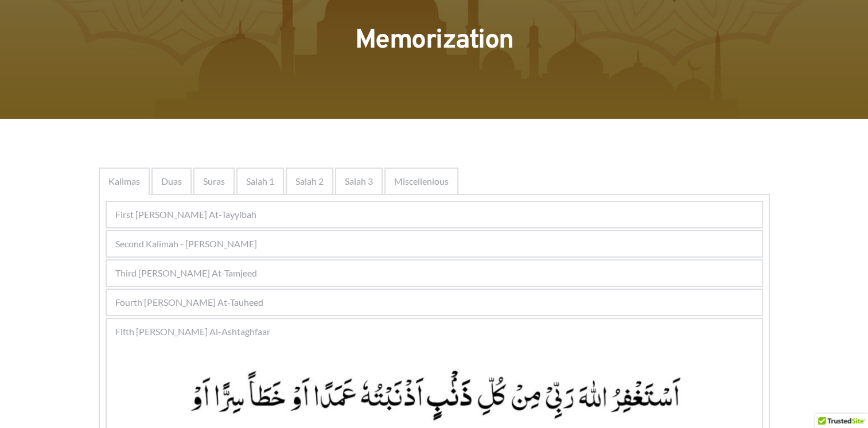 The height and width of the screenshot is (428, 868). Describe the element at coordinates (124, 181) in the screenshot. I see `span: Kalimas` at that location.